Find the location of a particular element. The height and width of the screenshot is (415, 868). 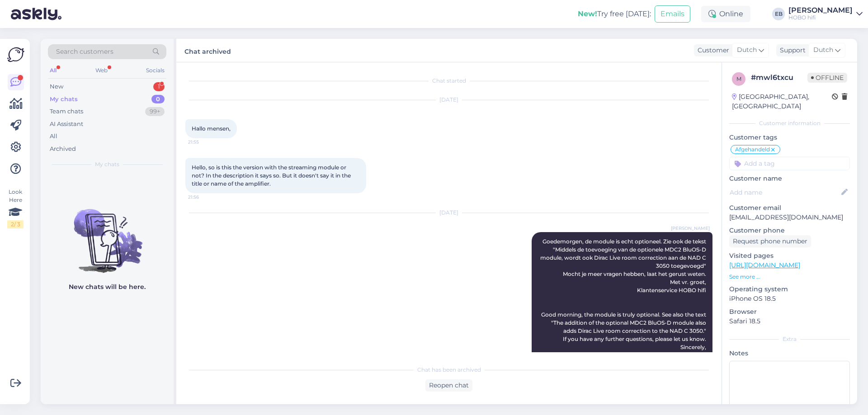

b: New! is located at coordinates (588, 13).